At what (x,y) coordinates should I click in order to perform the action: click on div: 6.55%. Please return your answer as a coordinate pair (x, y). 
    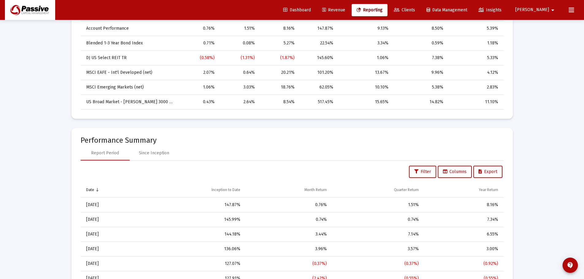
    Looking at the image, I should click on (463, 235).